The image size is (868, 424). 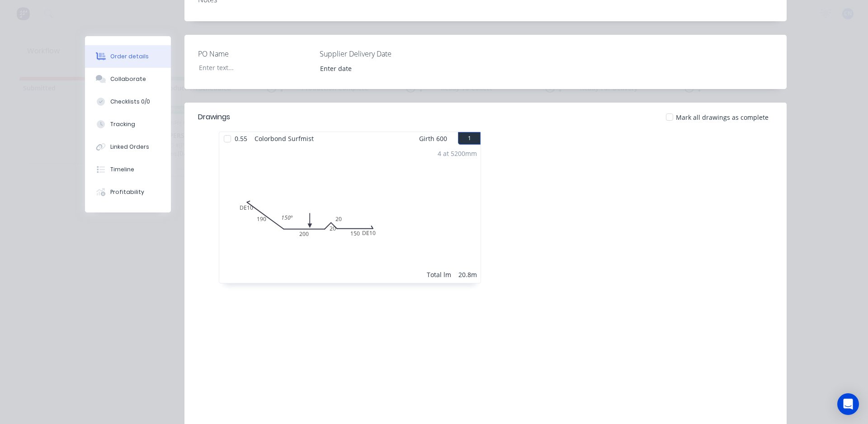 I want to click on button: Linked Orders, so click(x=128, y=147).